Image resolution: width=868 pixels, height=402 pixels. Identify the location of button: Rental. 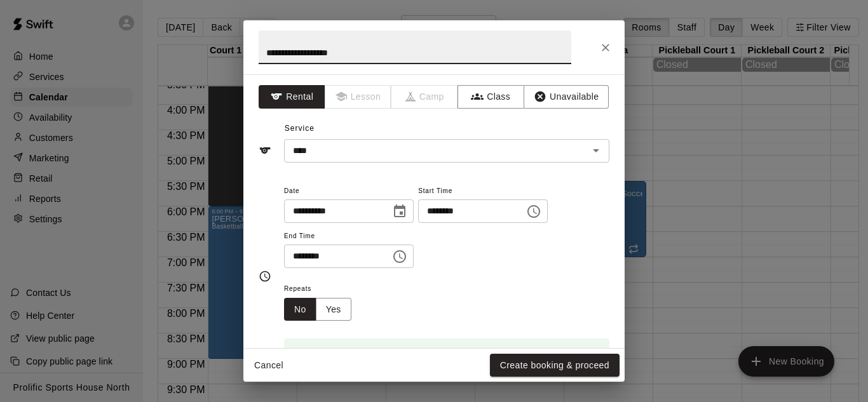
(292, 97).